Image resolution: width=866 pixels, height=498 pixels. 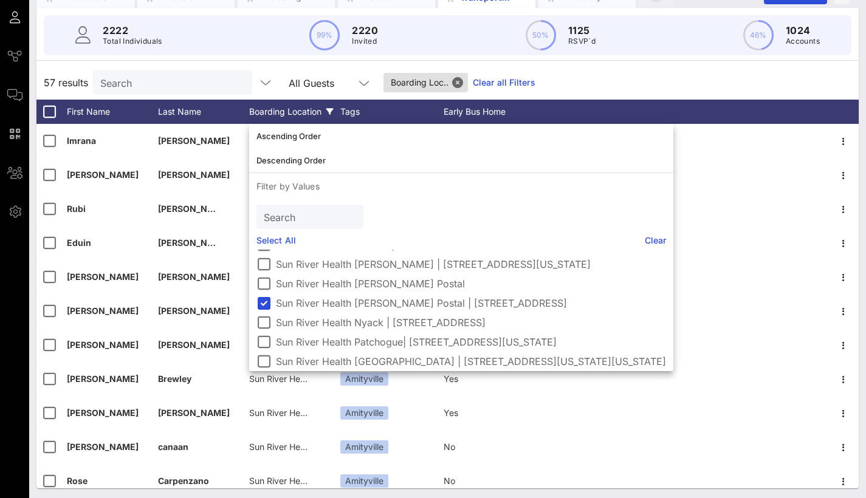 I want to click on div: Ascending Order, so click(x=461, y=136).